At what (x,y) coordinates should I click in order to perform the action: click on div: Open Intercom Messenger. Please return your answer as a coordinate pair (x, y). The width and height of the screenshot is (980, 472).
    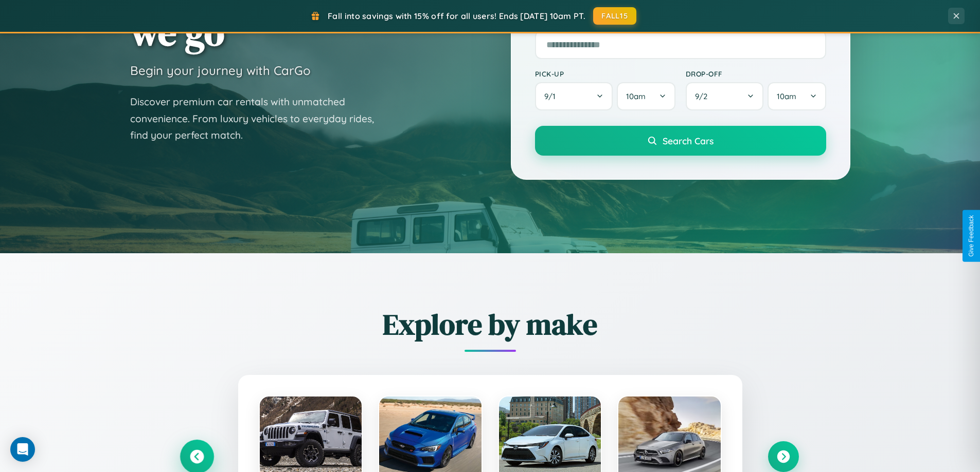
    Looking at the image, I should click on (23, 450).